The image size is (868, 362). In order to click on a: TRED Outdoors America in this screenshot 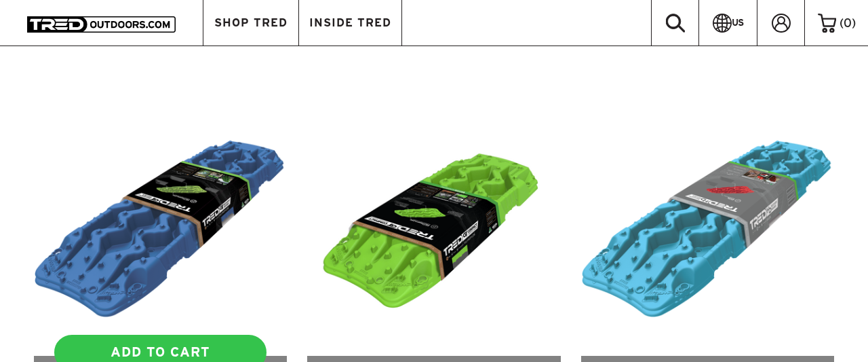, I will do `click(101, 25)`.